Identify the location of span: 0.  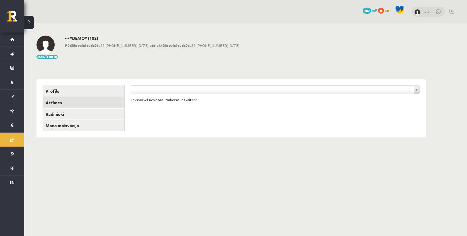
(381, 11).